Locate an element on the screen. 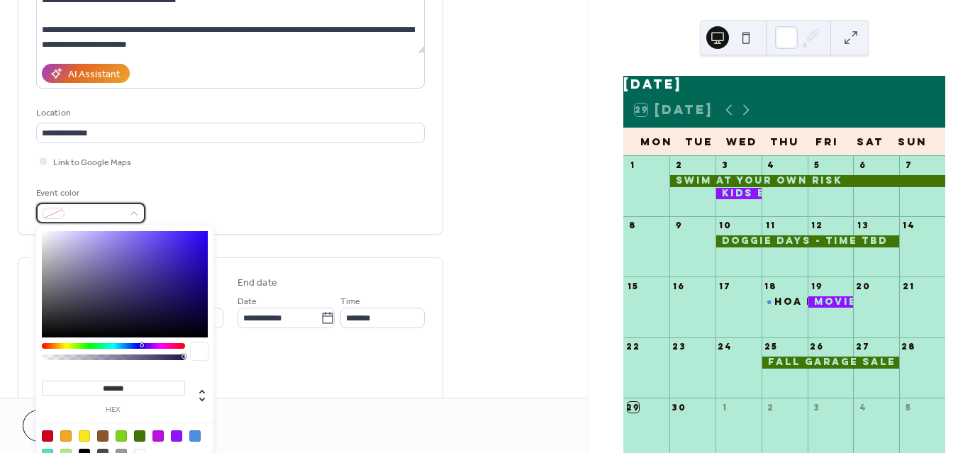  div: 12 is located at coordinates (817, 225).